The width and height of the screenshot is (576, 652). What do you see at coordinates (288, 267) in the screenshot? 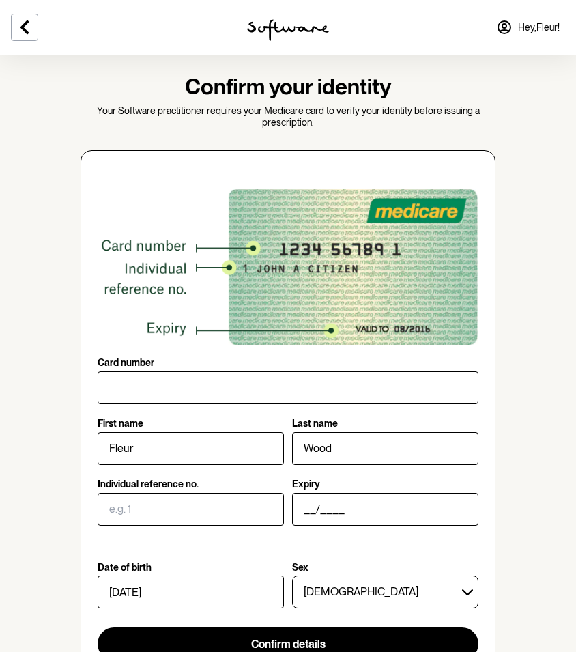
I see `img: medicare card info` at bounding box center [288, 267].